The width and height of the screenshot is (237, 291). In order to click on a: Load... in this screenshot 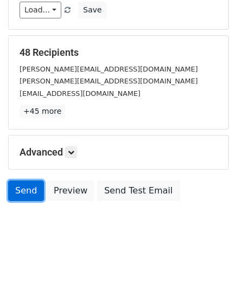, I will do `click(40, 10)`.